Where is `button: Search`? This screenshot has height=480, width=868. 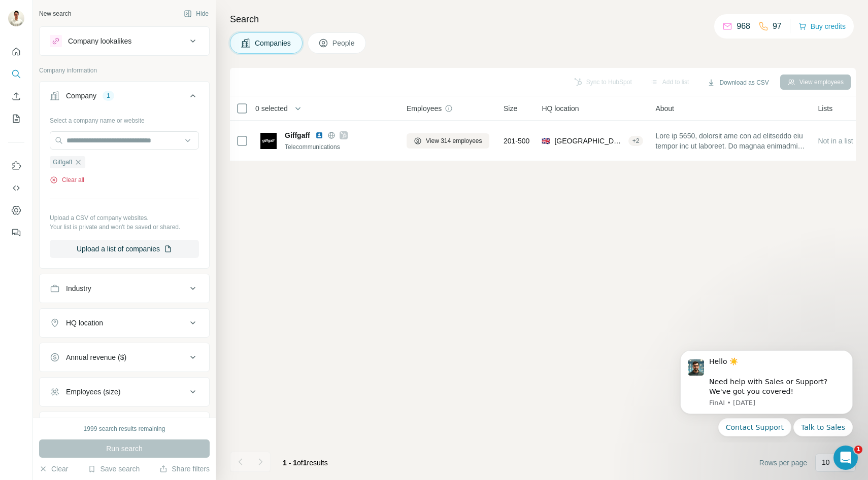
button: Search is located at coordinates (16, 74).